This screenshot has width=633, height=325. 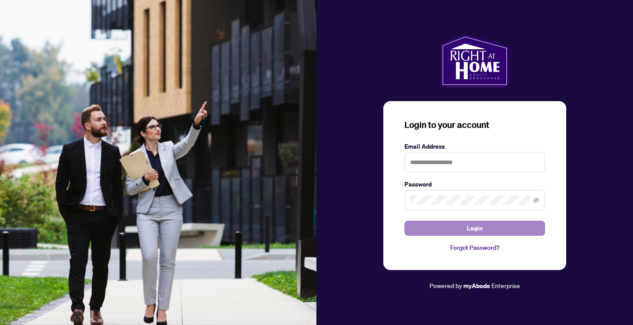 What do you see at coordinates (475, 184) in the screenshot?
I see `label: Password` at bounding box center [475, 184].